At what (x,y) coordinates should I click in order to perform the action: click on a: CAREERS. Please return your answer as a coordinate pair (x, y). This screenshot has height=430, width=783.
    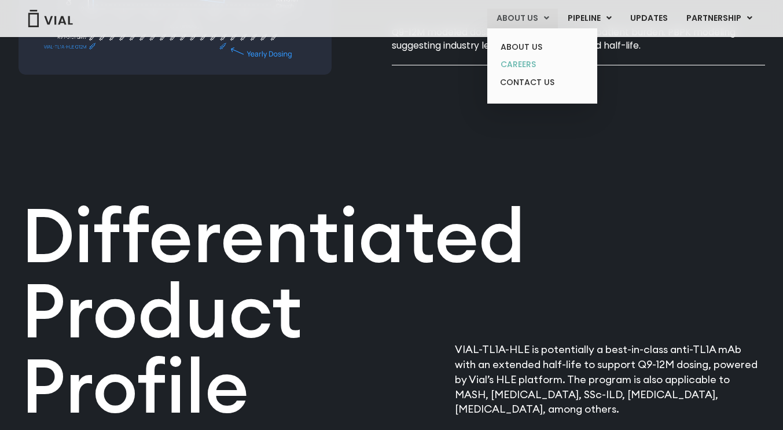
    Looking at the image, I should click on (542, 64).